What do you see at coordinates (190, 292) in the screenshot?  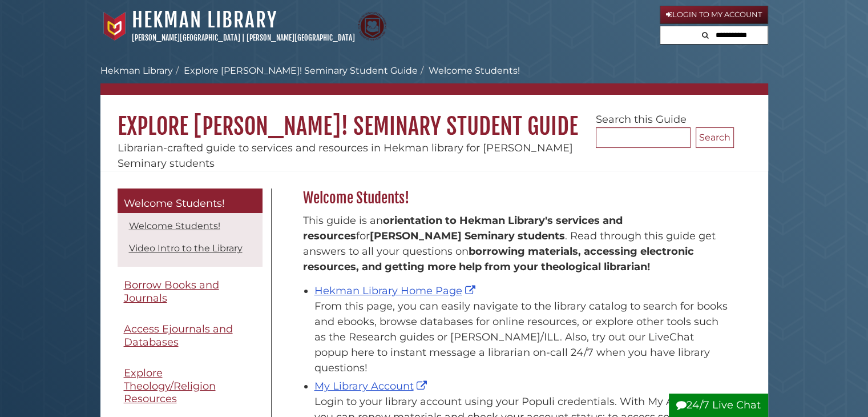 I see `a: Borrow Books and Journals` at bounding box center [190, 292].